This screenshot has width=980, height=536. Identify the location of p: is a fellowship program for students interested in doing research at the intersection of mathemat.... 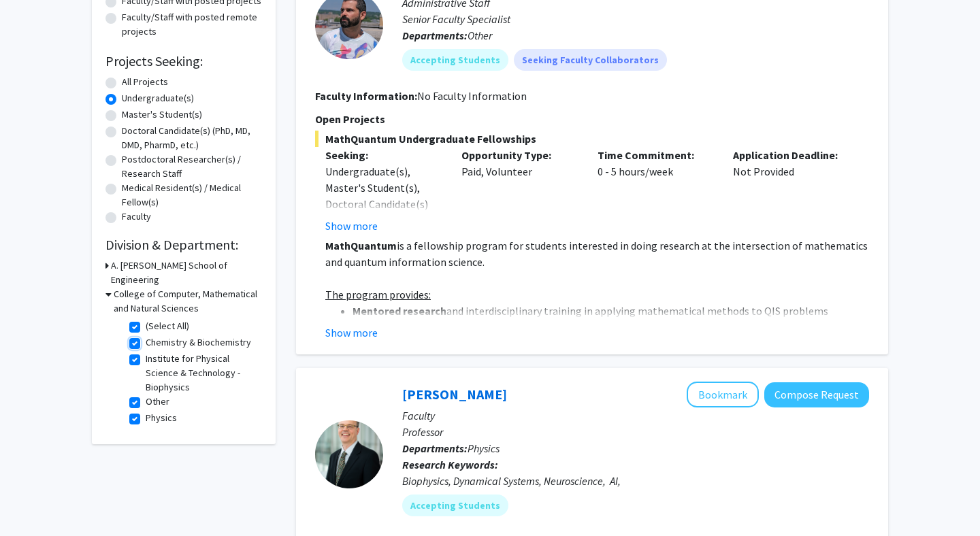
(597, 254).